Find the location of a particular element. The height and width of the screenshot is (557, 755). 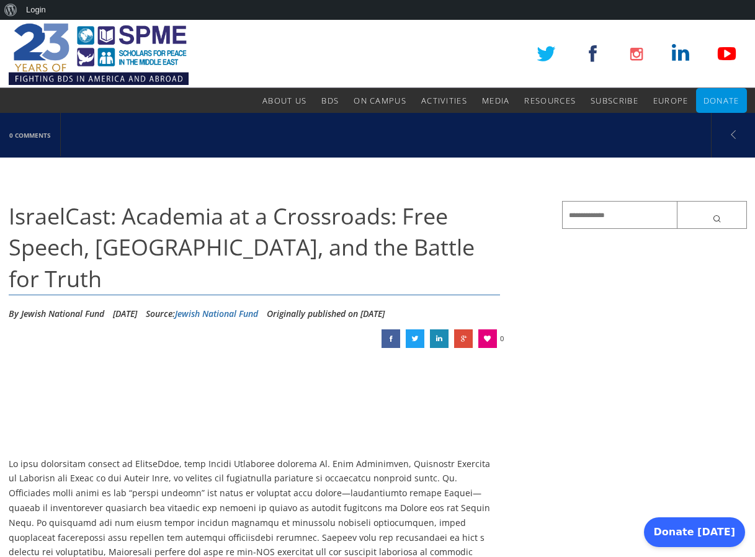

img: SPME is located at coordinates (99, 54).